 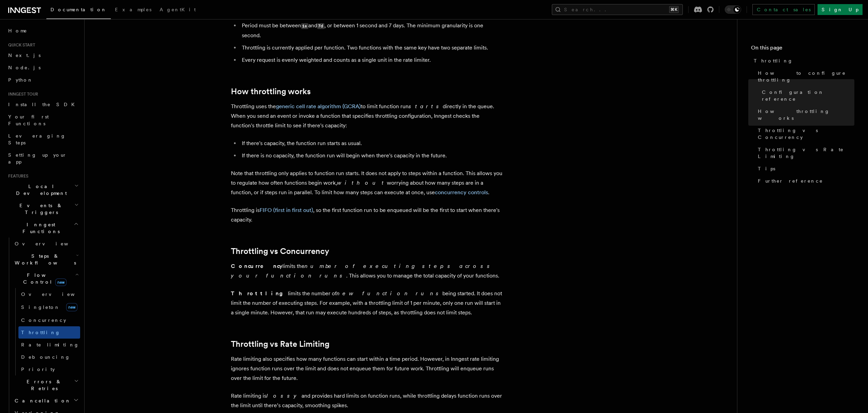 I want to click on code: 1s, so click(x=304, y=26).